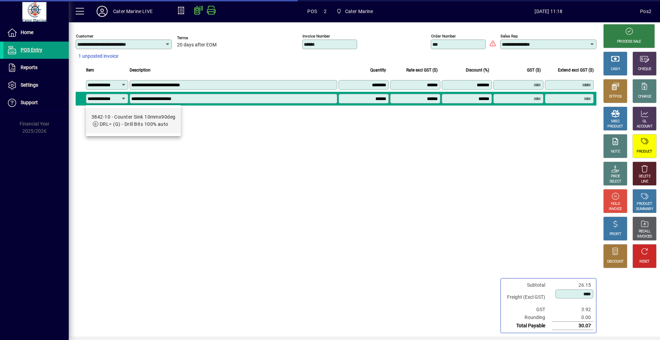  I want to click on span: Description, so click(140, 70).